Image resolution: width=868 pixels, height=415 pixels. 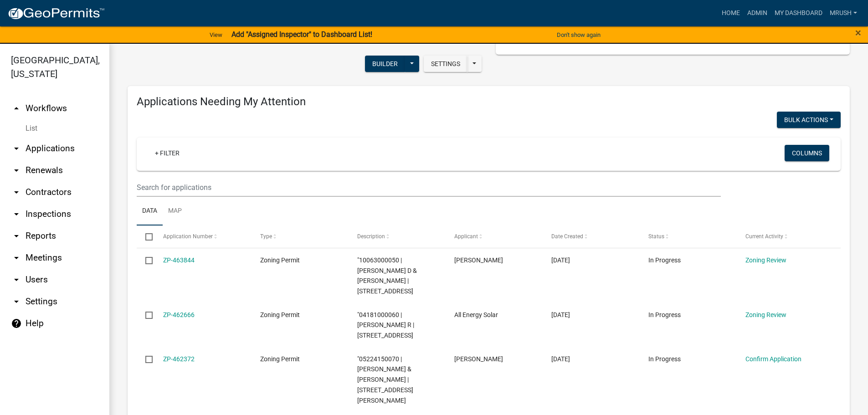 I want to click on a: Data, so click(x=150, y=212).